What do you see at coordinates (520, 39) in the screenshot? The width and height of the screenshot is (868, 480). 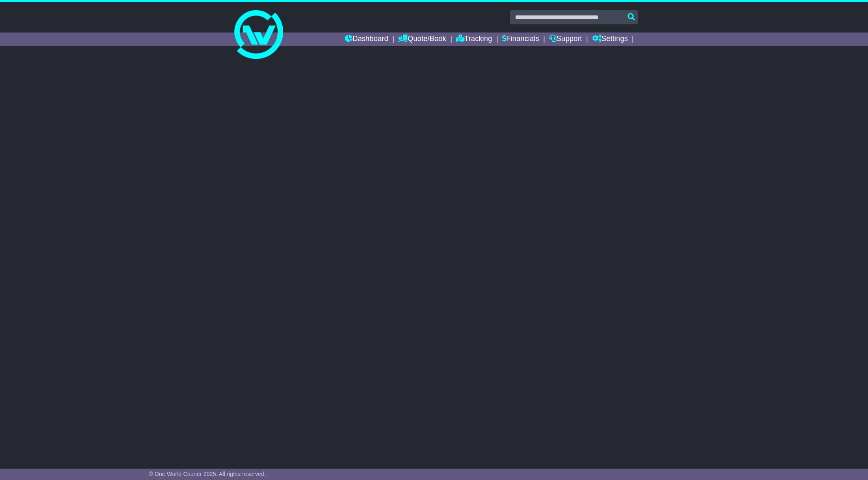 I see `a: Financials` at bounding box center [520, 39].